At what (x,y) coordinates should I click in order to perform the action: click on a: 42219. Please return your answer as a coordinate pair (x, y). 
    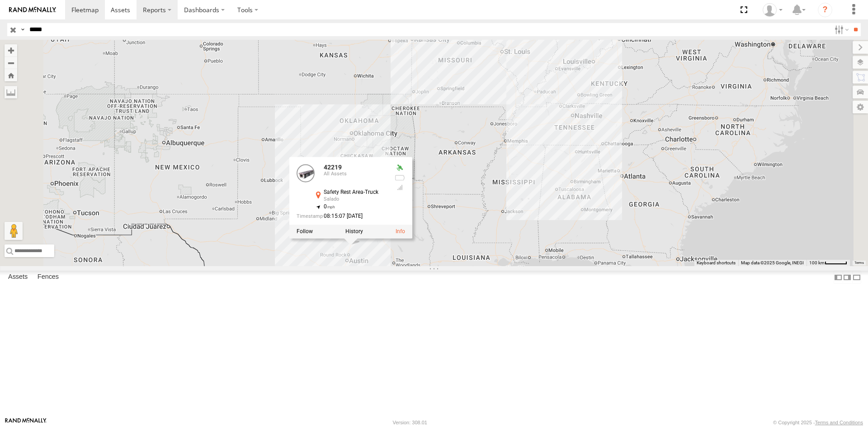
    Looking at the image, I should click on (333, 167).